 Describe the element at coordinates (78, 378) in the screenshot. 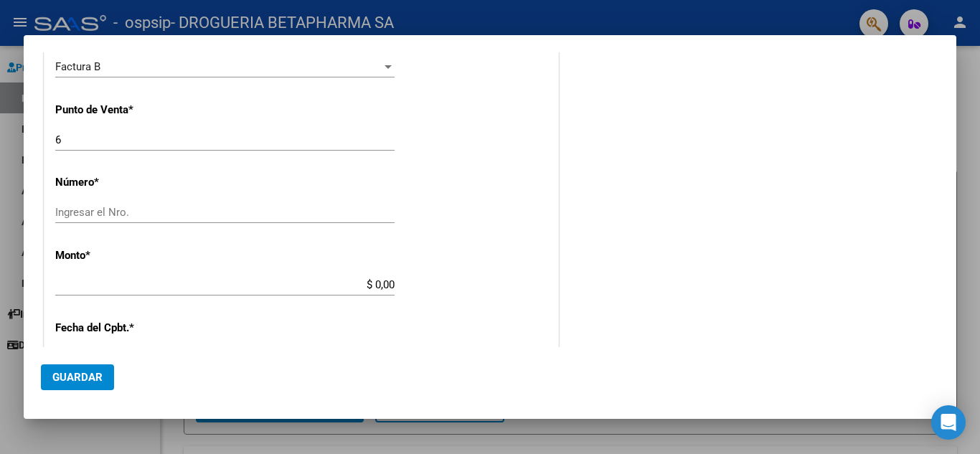

I see `span: Guardar` at that location.